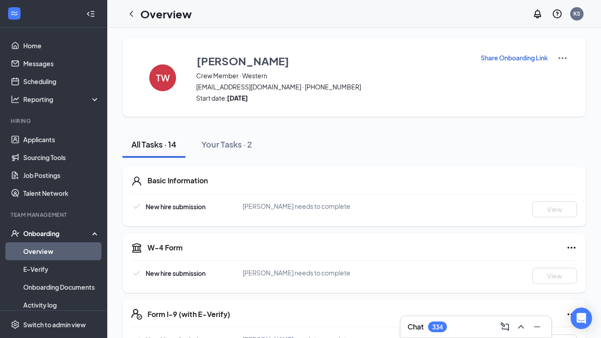 The width and height of the screenshot is (601, 338). Describe the element at coordinates (154, 144) in the screenshot. I see `div: All Tasks · 14` at that location.